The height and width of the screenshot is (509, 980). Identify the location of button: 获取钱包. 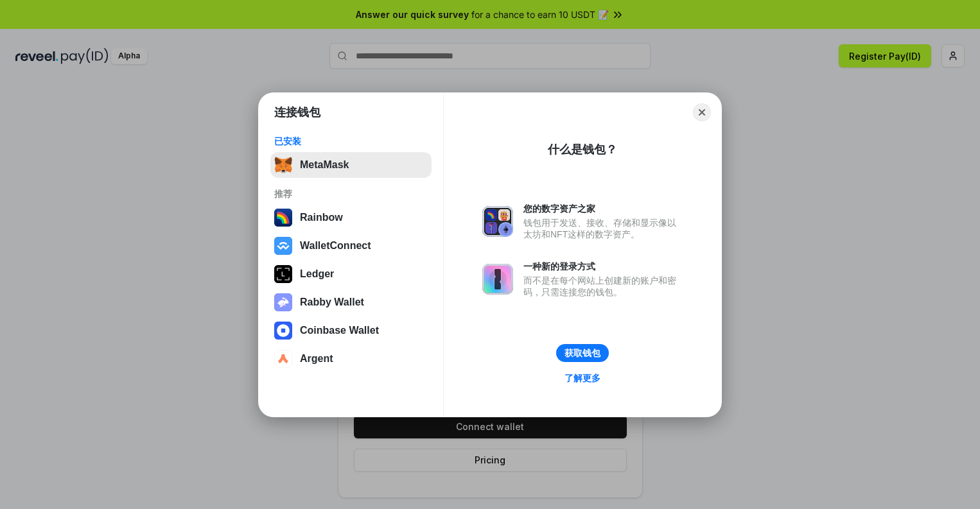
(583, 354).